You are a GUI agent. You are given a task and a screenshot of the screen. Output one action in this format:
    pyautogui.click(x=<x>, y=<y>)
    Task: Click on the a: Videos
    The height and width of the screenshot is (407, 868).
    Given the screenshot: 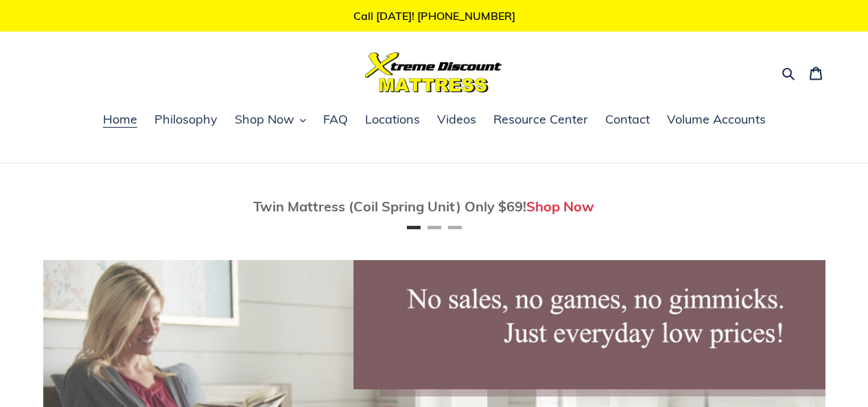 What is the action you would take?
    pyautogui.click(x=457, y=120)
    